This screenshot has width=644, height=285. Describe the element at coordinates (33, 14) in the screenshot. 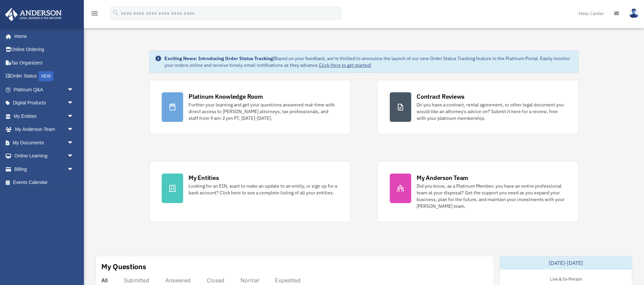

I see `img: Anderson Advisors Platinum Portal` at that location.